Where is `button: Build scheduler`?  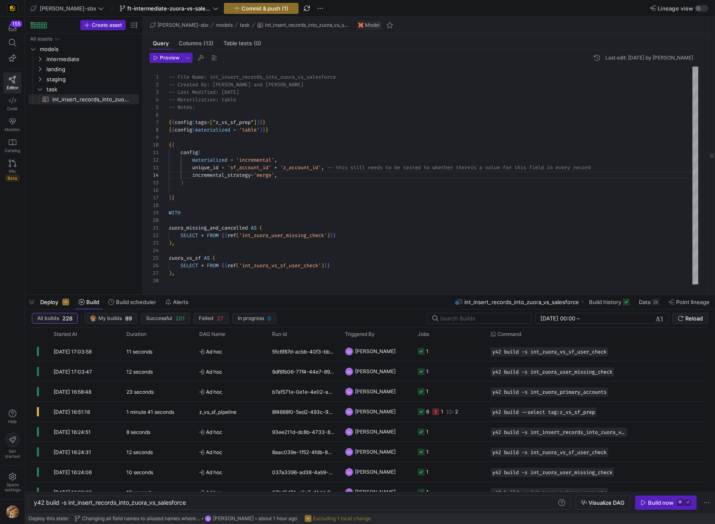
button: Build scheduler is located at coordinates (132, 302).